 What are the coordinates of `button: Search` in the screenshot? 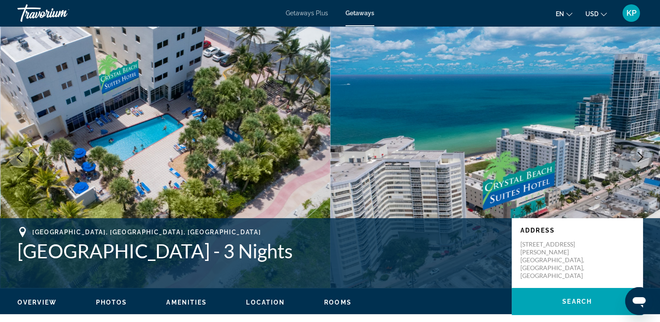 It's located at (577, 301).